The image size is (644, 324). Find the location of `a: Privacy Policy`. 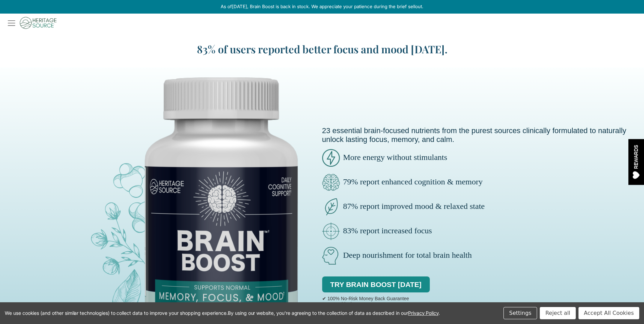

a: Privacy Policy is located at coordinates (423, 313).